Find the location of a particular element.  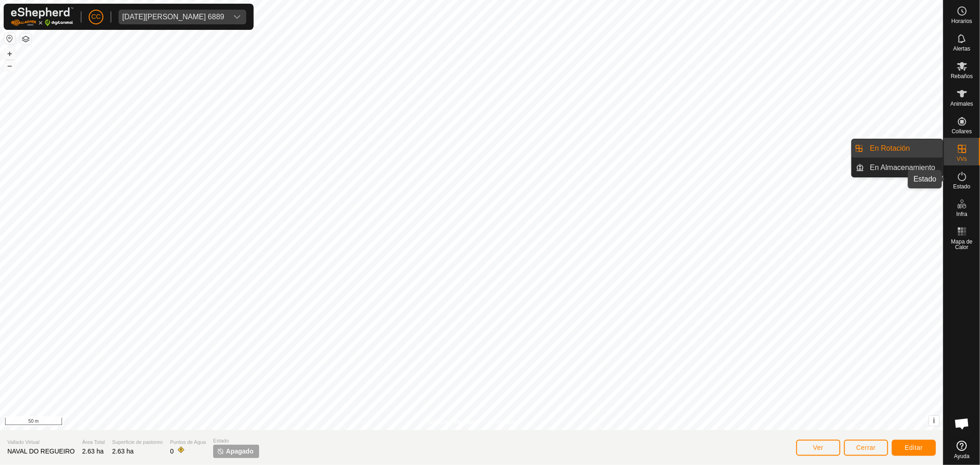

span: Lucia Cortizo Covelo 6889 is located at coordinates (174, 17).